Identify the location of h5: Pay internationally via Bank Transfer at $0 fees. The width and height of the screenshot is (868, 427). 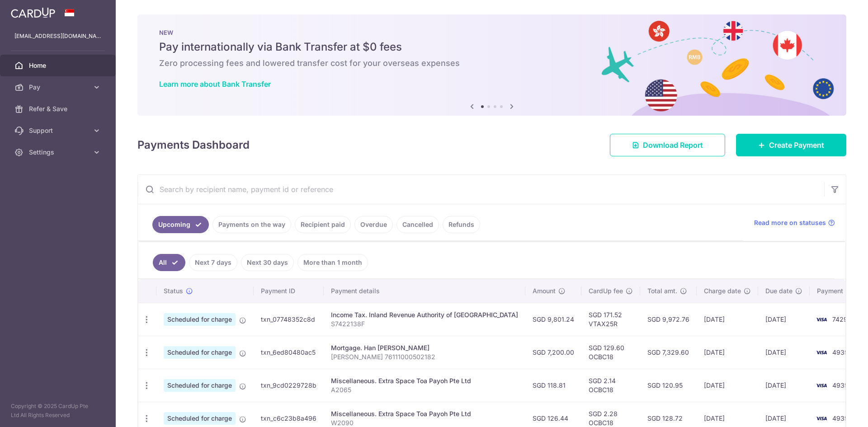
(492, 47).